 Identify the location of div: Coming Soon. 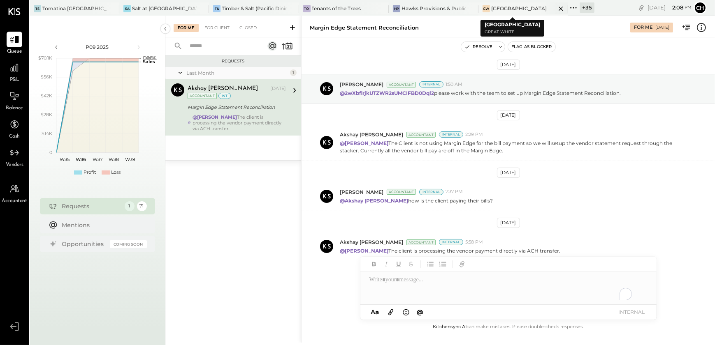
(128, 244).